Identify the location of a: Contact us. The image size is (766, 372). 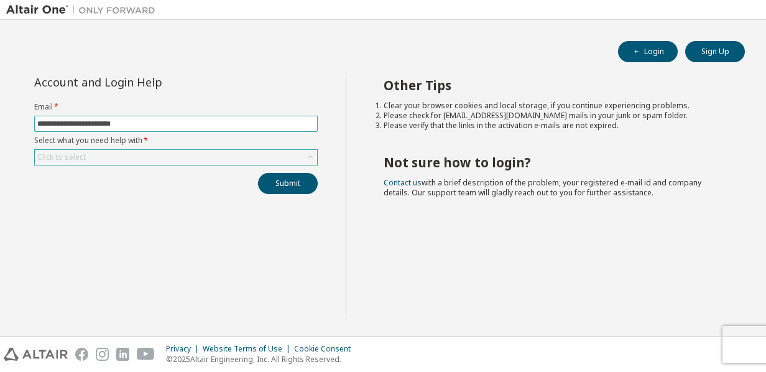
(402, 182).